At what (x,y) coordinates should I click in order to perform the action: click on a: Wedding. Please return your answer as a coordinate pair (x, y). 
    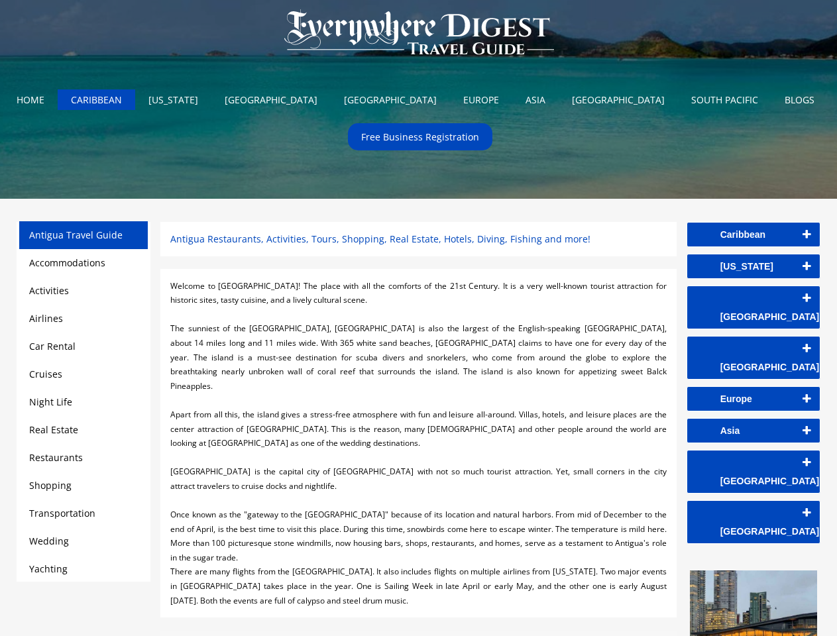
    Looking at the image, I should click on (49, 541).